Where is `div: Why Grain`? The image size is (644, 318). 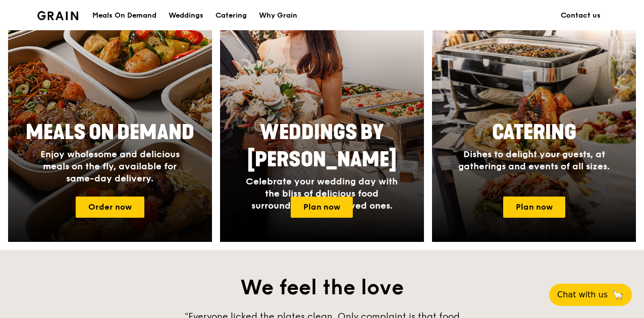
div: Why Grain is located at coordinates (278, 16).